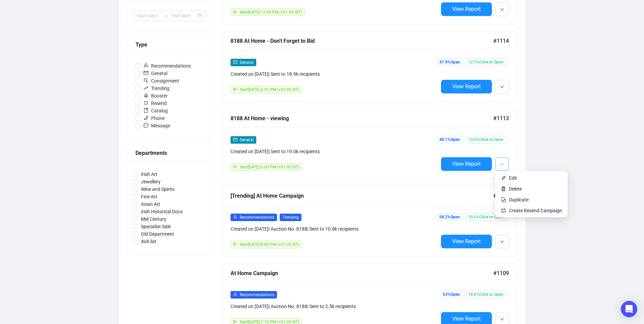 This screenshot has width=644, height=324. Describe the element at coordinates (154, 118) in the screenshot. I see `span: Phone` at that location.